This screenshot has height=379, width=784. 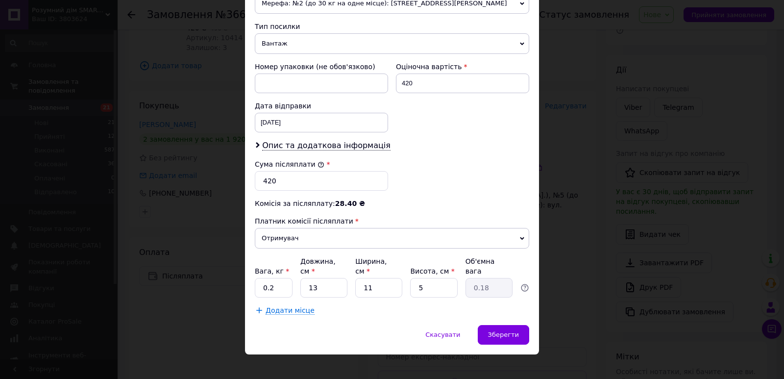 I want to click on label: Висота, см, so click(x=432, y=271).